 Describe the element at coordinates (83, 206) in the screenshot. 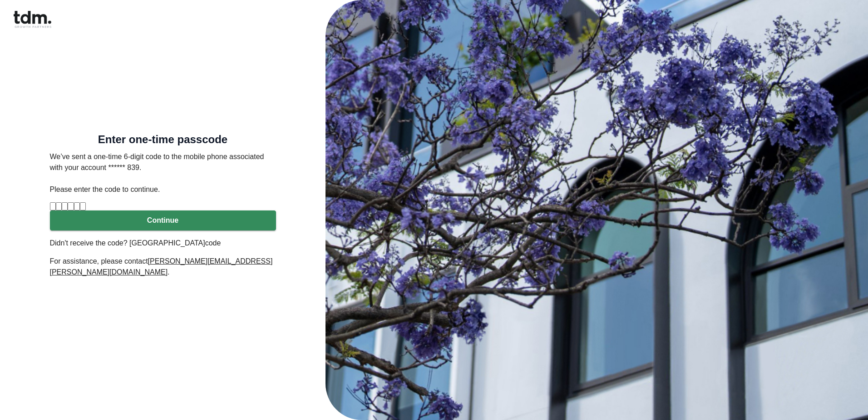

I see `input: Digit 6` at that location.